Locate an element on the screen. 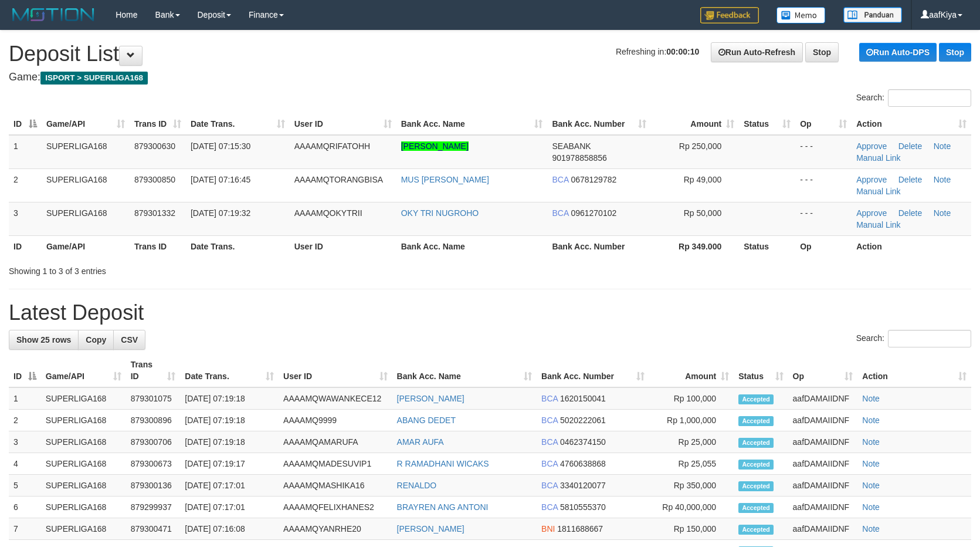 The image size is (980, 547). span: 879300850 is located at coordinates (155, 179).